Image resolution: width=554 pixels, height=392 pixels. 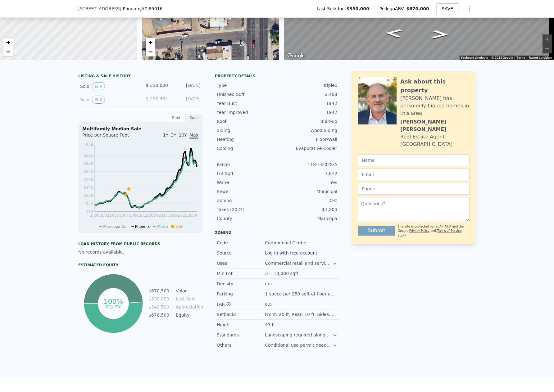 I want to click on tspan: $10, so click(x=89, y=212).